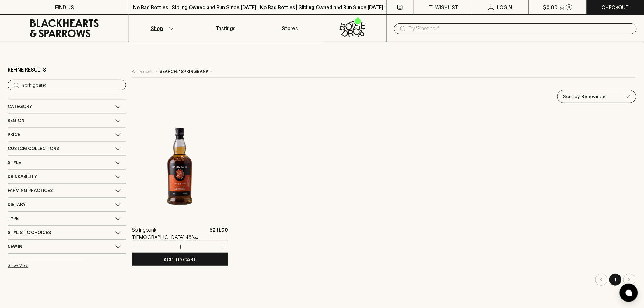 Image resolution: width=644 pixels, height=308 pixels. What do you see at coordinates (67, 191) in the screenshot?
I see `div: Farming Practices` at bounding box center [67, 191].